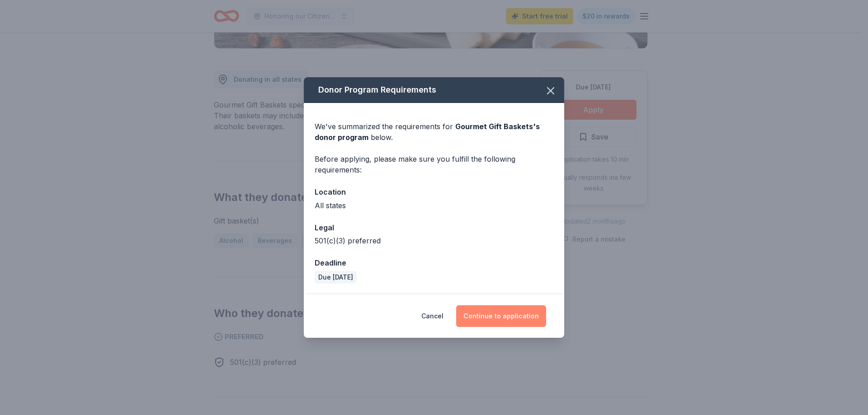 The height and width of the screenshot is (415, 868). Describe the element at coordinates (434, 206) in the screenshot. I see `div: All states` at that location.